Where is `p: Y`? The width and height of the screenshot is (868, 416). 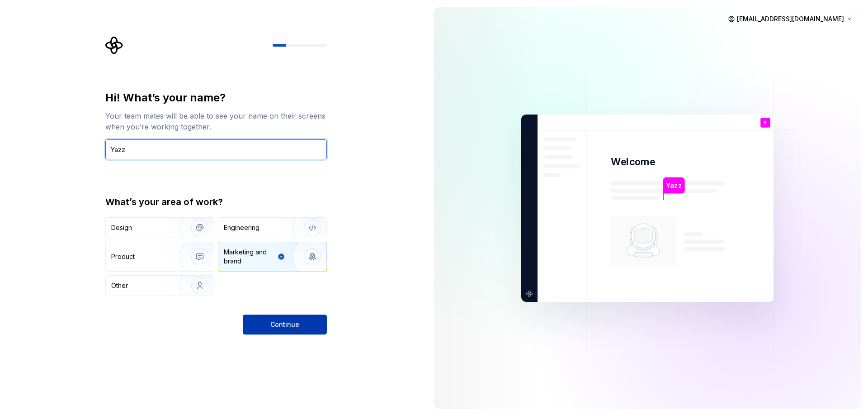
p: Y is located at coordinates (765, 122).